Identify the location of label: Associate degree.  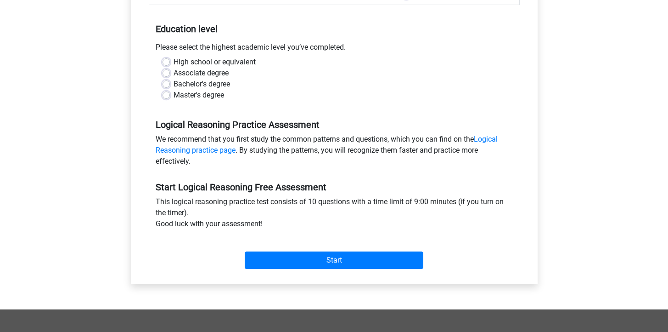
(201, 73).